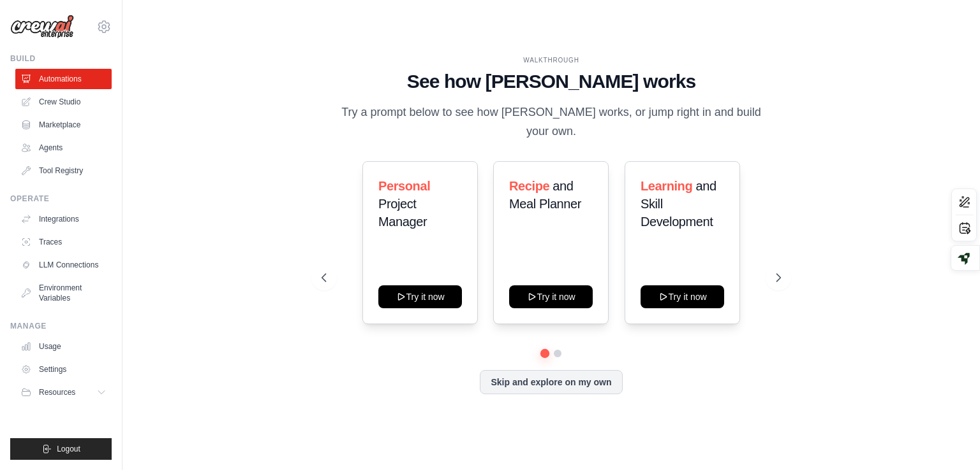 Image resolution: width=980 pixels, height=470 pixels. Describe the element at coordinates (68, 450) in the screenshot. I see `span: Logout` at that location.